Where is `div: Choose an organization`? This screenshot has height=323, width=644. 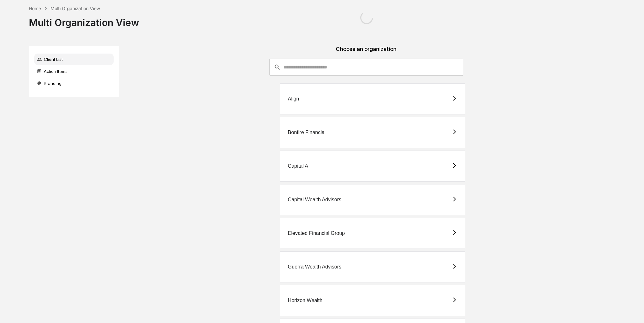 div: Choose an organization is located at coordinates (367, 52).